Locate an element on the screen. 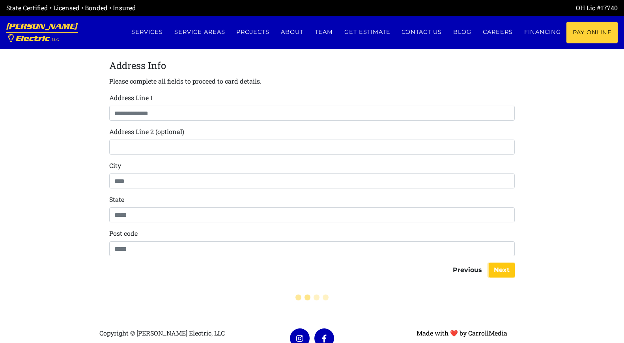 Image resolution: width=624 pixels, height=343 pixels. div: State Certified • Licensed • Bonded • Insured is located at coordinates (159, 8).